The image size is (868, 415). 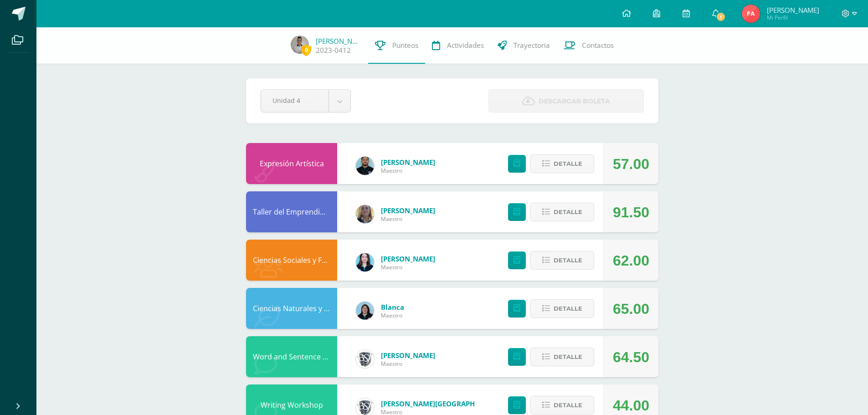 I want to click on div: Ciencias Sociales y Formación Ciudadana, so click(x=291, y=261).